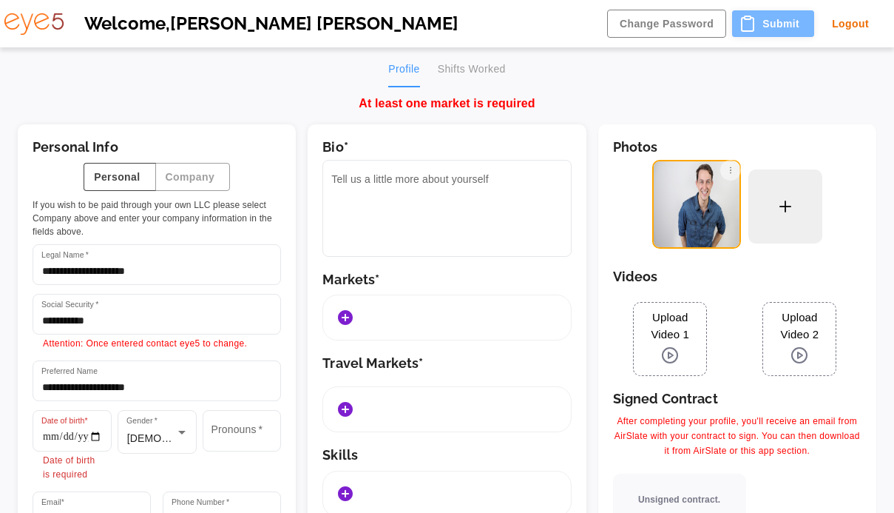  What do you see at coordinates (193, 177) in the screenshot?
I see `button: Company` at bounding box center [193, 177].